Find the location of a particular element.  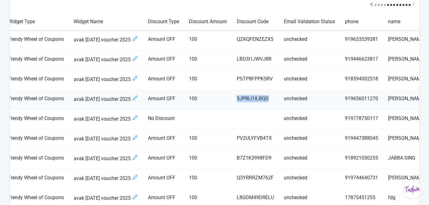

th: Email Validation Status is located at coordinates (310, 22).